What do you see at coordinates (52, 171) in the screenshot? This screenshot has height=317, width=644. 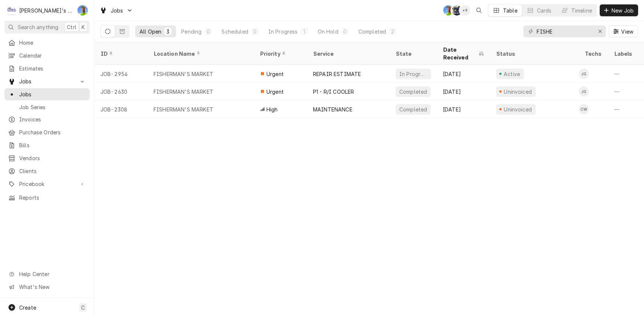 I see `span: Clients` at bounding box center [52, 171].